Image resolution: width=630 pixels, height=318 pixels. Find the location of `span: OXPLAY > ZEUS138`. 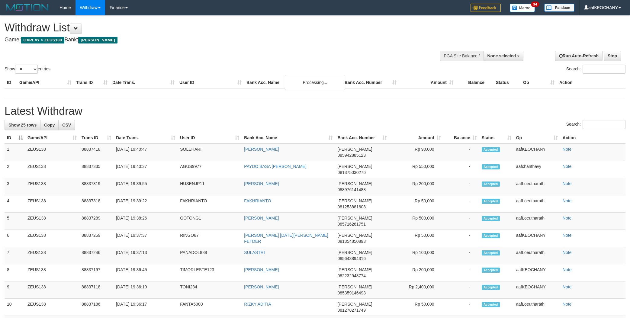

span: OXPLAY > ZEUS138 is located at coordinates (43, 40).